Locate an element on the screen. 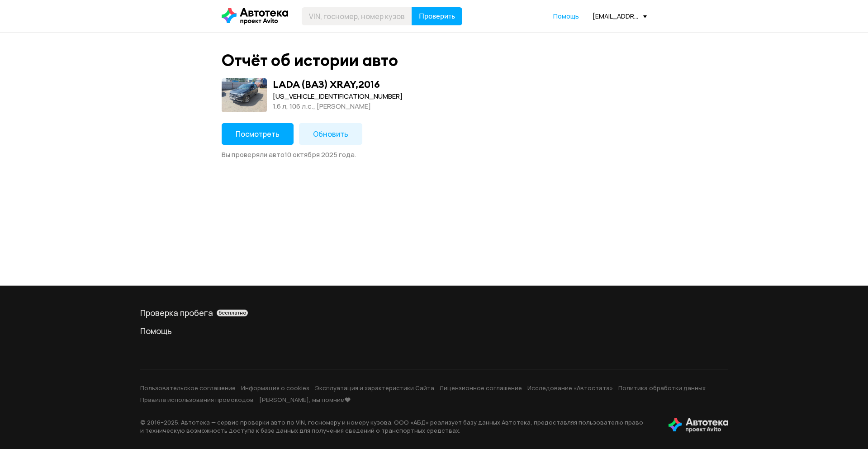 This screenshot has width=868, height=449. button: Посмотреть is located at coordinates (257, 134).